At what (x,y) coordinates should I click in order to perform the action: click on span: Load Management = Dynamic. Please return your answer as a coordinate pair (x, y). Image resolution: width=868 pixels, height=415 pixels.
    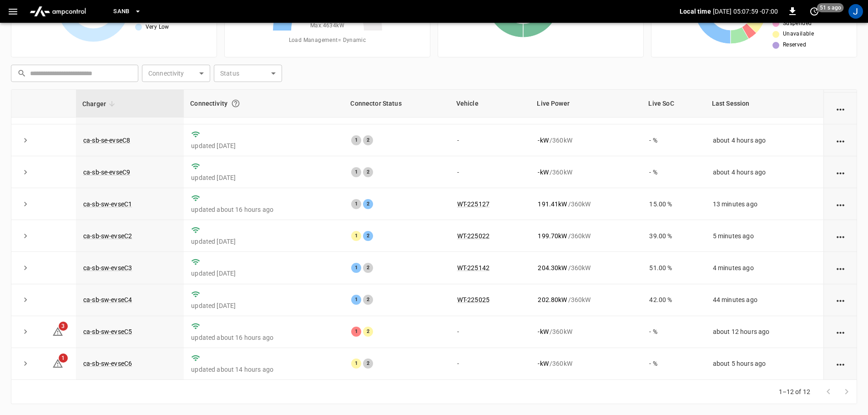
    Looking at the image, I should click on (328, 40).